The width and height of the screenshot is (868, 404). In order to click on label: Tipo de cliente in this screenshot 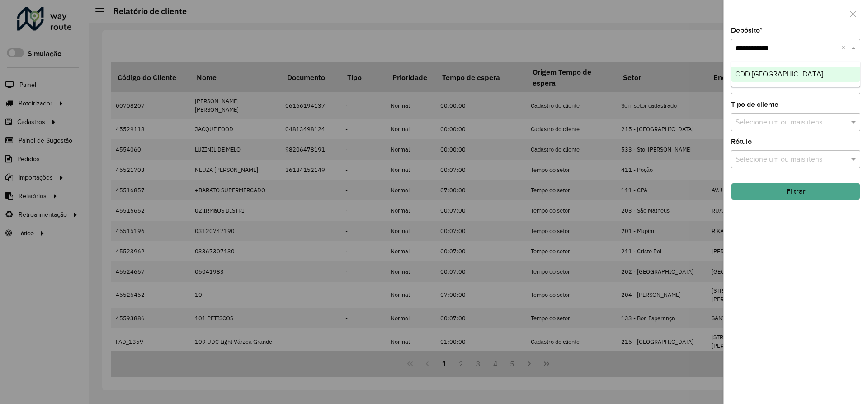, I will do `click(754, 105)`.